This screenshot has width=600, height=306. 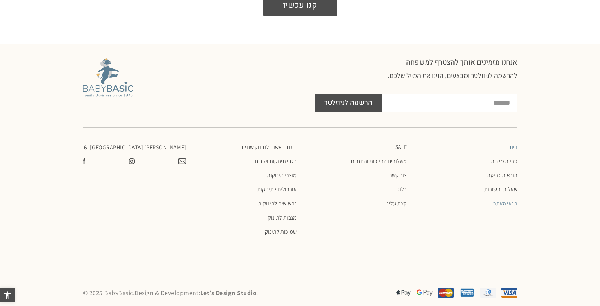 What do you see at coordinates (190, 293) in the screenshot?
I see `p: © 2025 BabyBasic. Design & Development: .` at bounding box center [190, 293].